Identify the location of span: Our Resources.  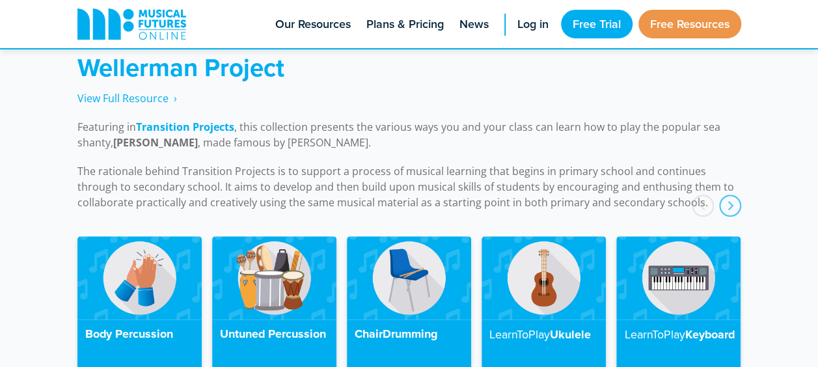
(313, 24).